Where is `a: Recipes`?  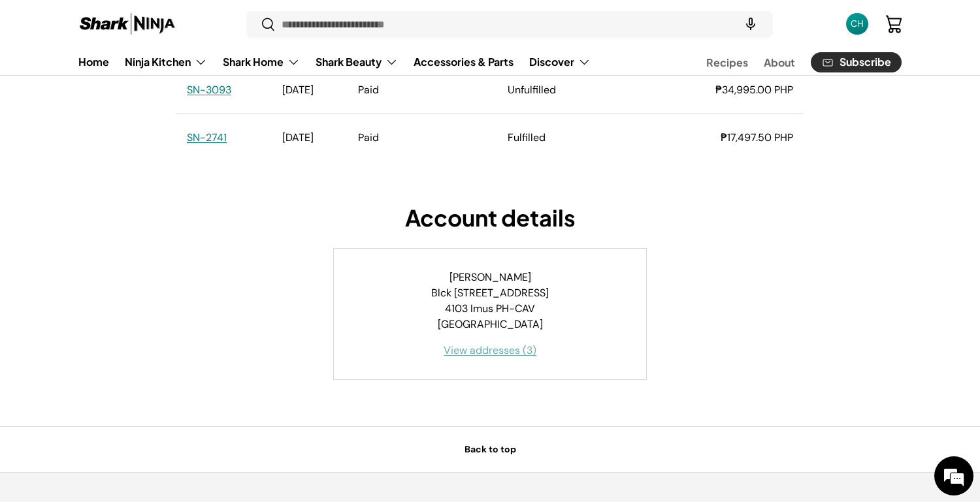
a: Recipes is located at coordinates (727, 62).